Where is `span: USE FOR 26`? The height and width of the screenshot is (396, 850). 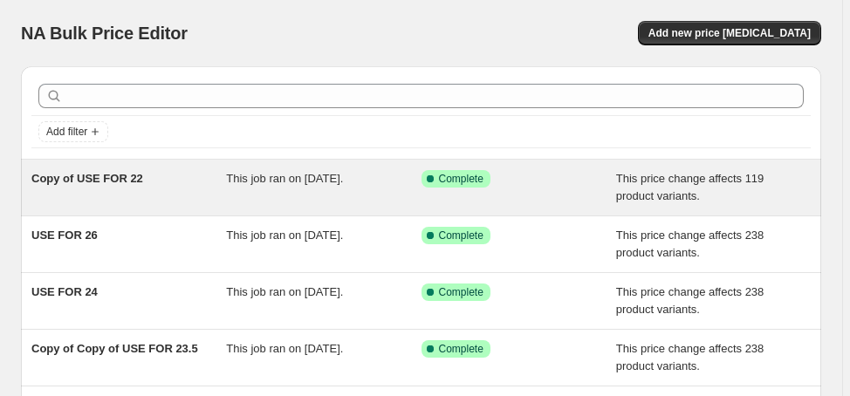 span: USE FOR 26 is located at coordinates (65, 235).